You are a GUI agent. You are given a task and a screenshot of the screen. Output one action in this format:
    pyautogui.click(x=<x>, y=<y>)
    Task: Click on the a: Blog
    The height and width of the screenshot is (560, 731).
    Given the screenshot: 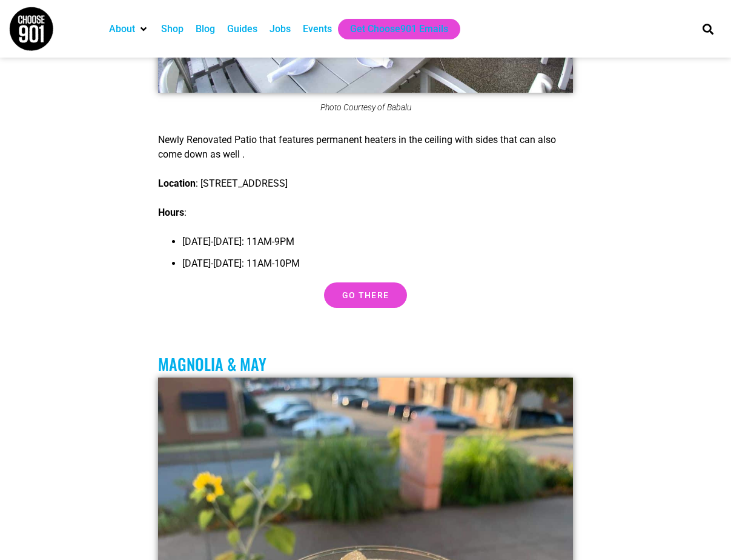 What is the action you would take?
    pyautogui.click(x=205, y=29)
    